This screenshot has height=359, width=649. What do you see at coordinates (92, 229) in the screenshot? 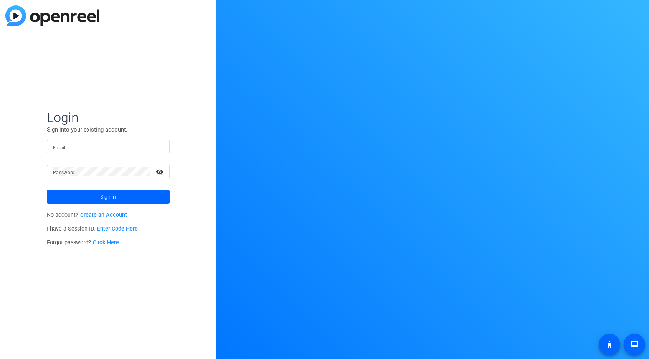
I see `span: I have a Session ID.` at bounding box center [92, 229].